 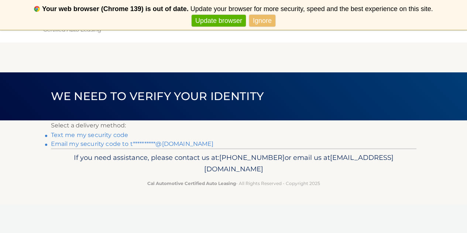 I want to click on span: We need to verify your identity, so click(x=157, y=96).